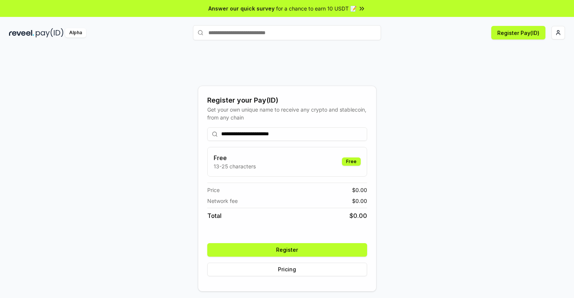  What do you see at coordinates (241, 8) in the screenshot?
I see `span: Answer our quick survey` at bounding box center [241, 8].